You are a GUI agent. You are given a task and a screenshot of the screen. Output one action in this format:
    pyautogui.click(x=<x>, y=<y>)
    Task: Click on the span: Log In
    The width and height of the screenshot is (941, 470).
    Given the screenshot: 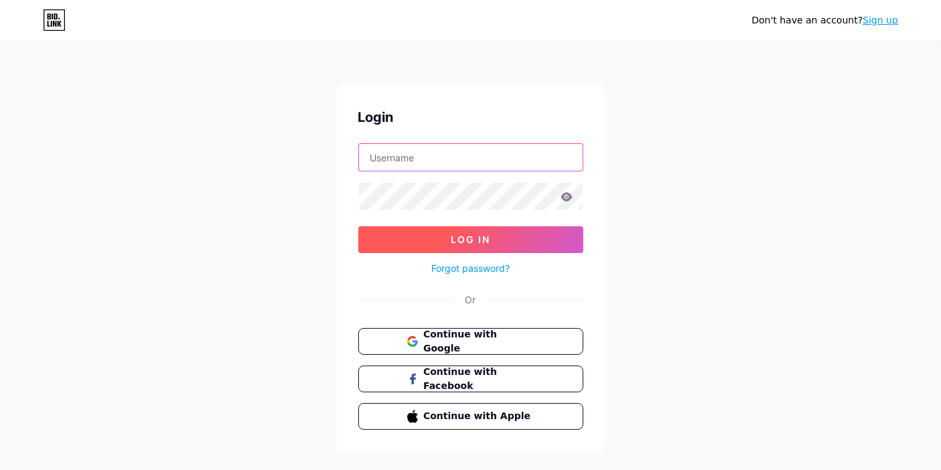 What is the action you would take?
    pyautogui.click(x=470, y=239)
    